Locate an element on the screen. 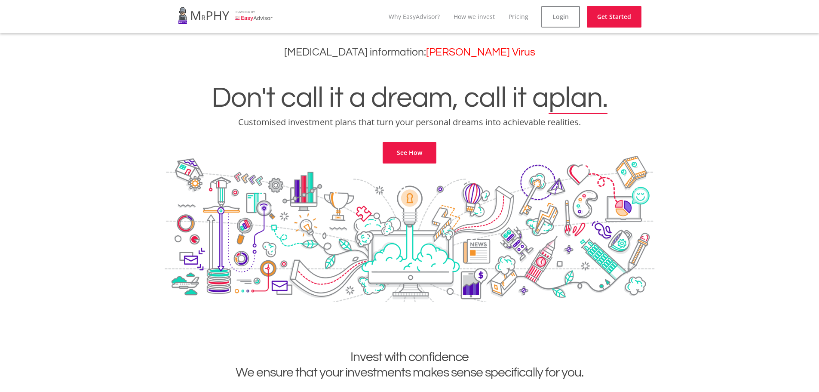 The height and width of the screenshot is (392, 819). a: See How is located at coordinates (409, 153).